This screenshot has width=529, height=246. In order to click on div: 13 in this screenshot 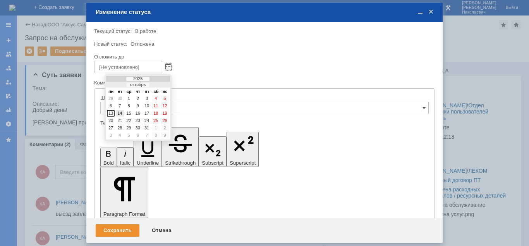, I will do `click(111, 113)`.